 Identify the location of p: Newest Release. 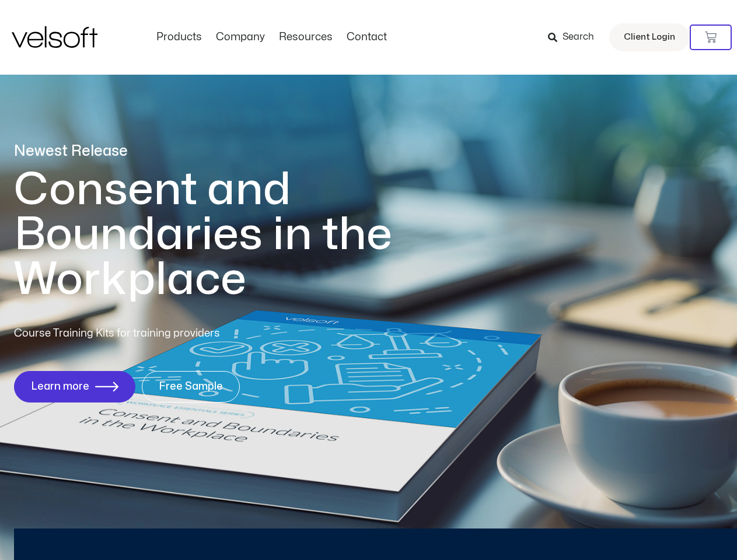
(227, 151).